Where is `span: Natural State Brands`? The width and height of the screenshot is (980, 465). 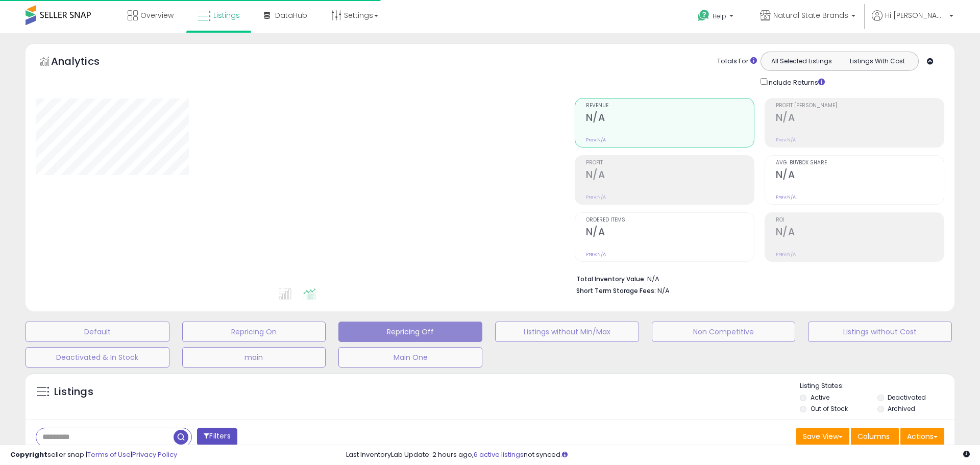 span: Natural State Brands is located at coordinates (811, 16).